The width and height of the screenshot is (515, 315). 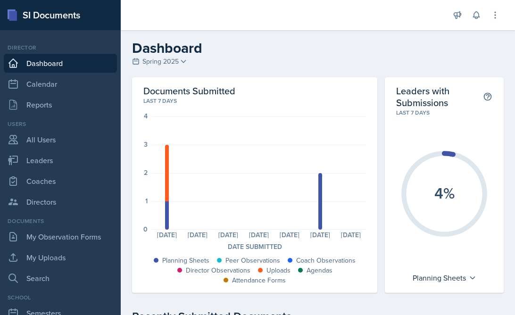 I want to click on div: School, so click(x=60, y=297).